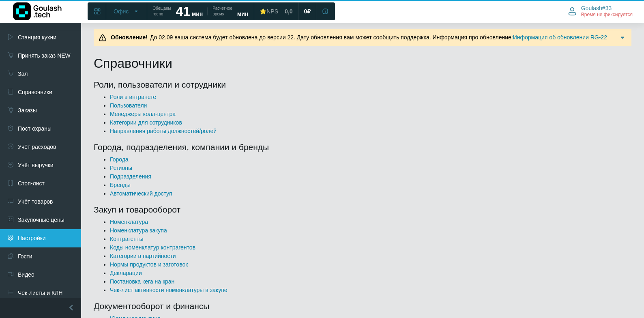 This screenshot has width=644, height=318. What do you see at coordinates (120, 185) in the screenshot?
I see `a: Бренды` at bounding box center [120, 185].